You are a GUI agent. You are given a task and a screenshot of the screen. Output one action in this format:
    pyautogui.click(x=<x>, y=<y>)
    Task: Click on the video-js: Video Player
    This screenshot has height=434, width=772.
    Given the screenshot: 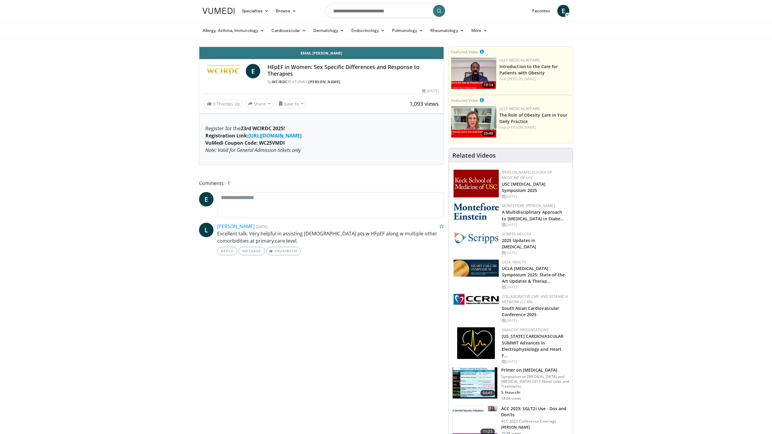 What is the action you would take?
    pyautogui.click(x=321, y=47)
    